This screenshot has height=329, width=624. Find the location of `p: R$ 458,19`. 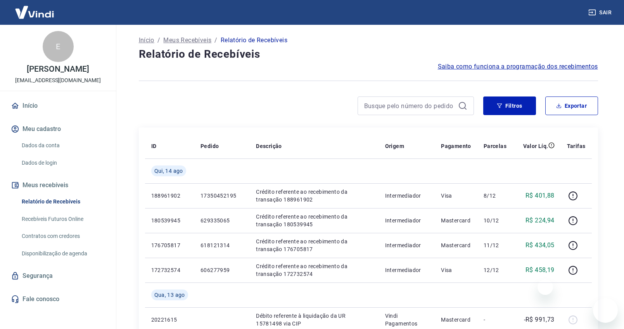

p: R$ 458,19 is located at coordinates (540, 270).